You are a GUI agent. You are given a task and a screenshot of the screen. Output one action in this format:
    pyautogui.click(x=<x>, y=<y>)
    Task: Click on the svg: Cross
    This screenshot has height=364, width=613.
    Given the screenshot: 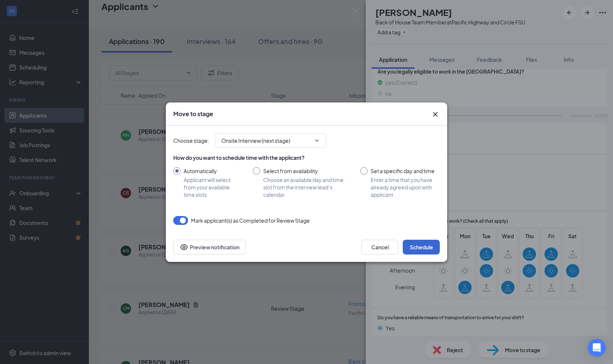 What is the action you would take?
    pyautogui.click(x=435, y=114)
    